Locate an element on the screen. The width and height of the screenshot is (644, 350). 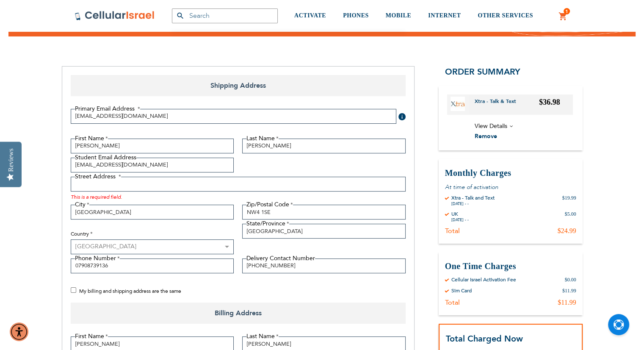
span: MOBILE is located at coordinates (398, 16).